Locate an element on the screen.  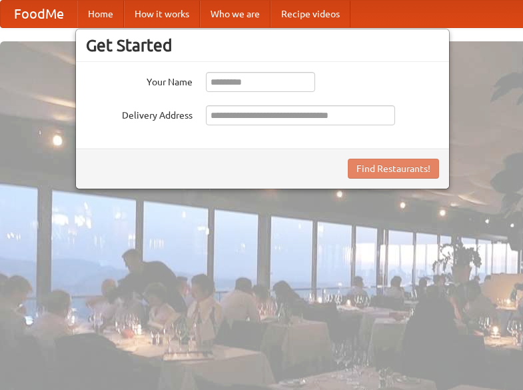
h3: Get Started is located at coordinates (263, 45).